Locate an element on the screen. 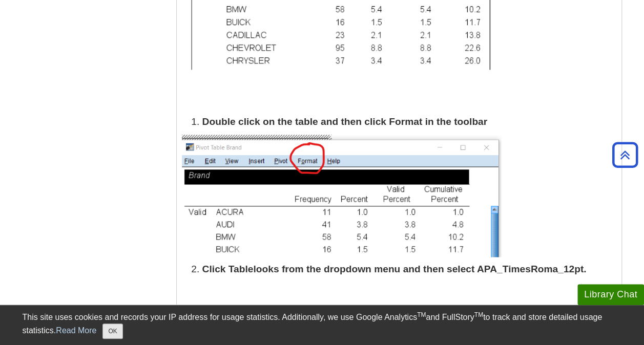 The width and height of the screenshot is (644, 345). img: LPBnSP6UQA3QSED7oDSZ64k0fjOsXbWAqoq6JGYd3xf3JZ6CY4IYeGXFGW2YJRcgqiRrFBYexMf9Vs9jhrgsIzdjaJLoJzOpp... is located at coordinates (341, 196).